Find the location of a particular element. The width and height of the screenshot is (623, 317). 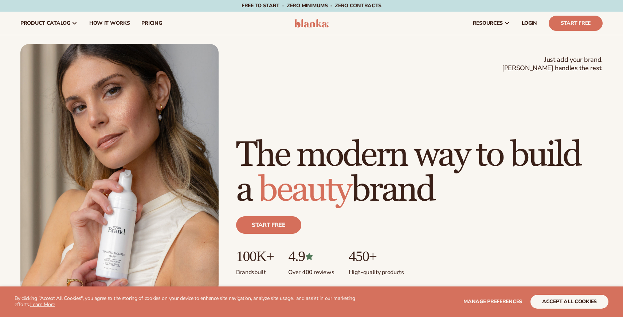

span: LOGIN is located at coordinates (529, 23).